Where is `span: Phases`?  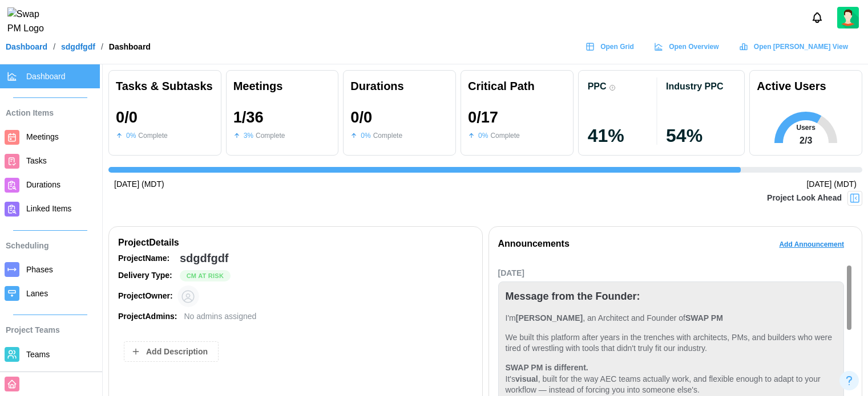
span: Phases is located at coordinates (39, 270).